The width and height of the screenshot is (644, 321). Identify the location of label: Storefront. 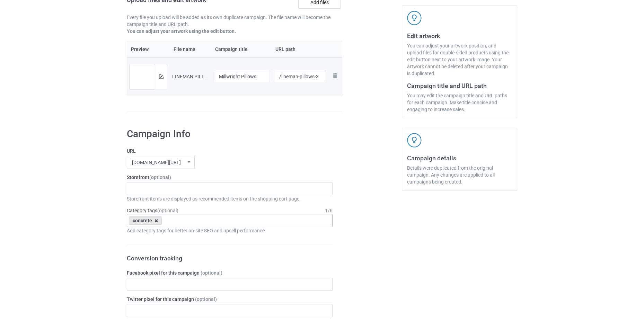
(229, 177).